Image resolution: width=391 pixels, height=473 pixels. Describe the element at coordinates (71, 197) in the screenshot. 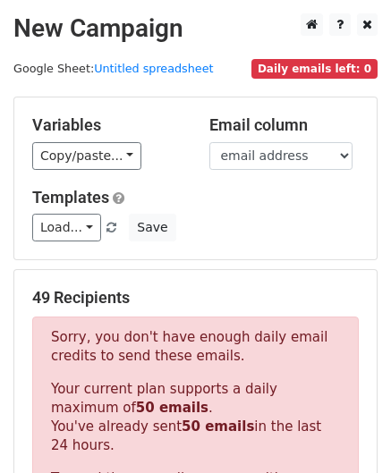

I see `a: Templates` at that location.